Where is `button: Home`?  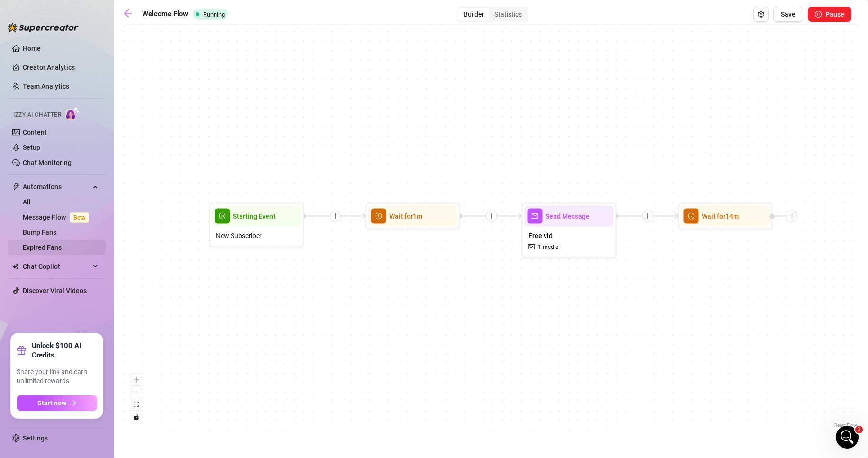 button: Home is located at coordinates (157, 13).